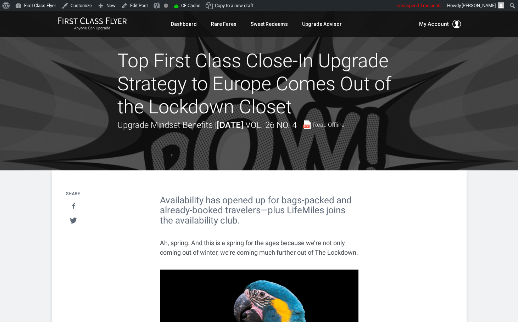  Describe the element at coordinates (184, 24) in the screenshot. I see `a: Dashboard` at that location.